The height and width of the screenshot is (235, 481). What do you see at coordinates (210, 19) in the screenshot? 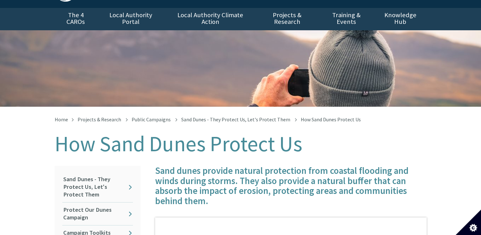
I see `a: Local Authority Climate Action` at bounding box center [210, 19].